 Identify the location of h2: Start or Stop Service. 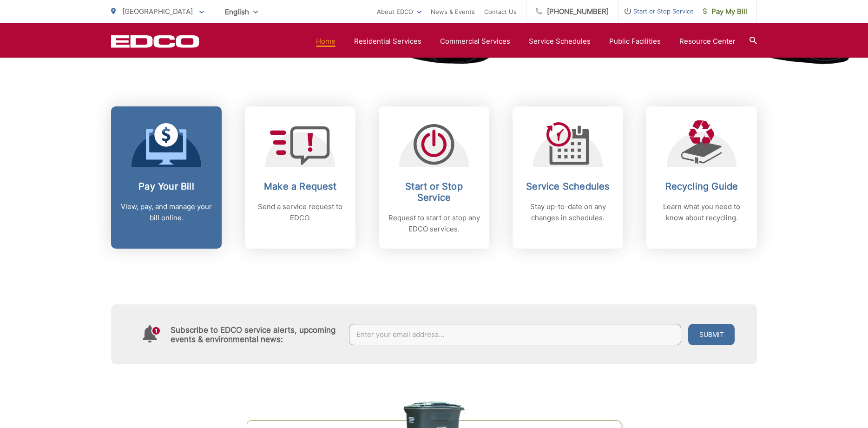
(434, 192).